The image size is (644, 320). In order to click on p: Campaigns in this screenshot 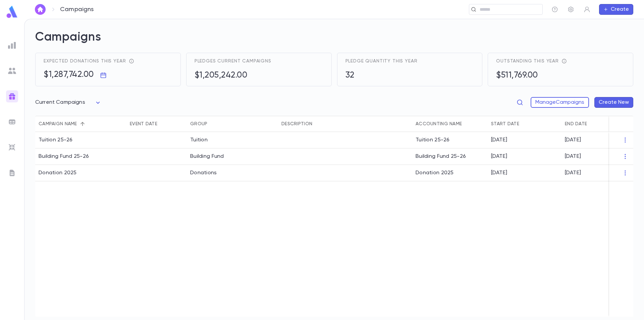, I will do `click(77, 9)`.